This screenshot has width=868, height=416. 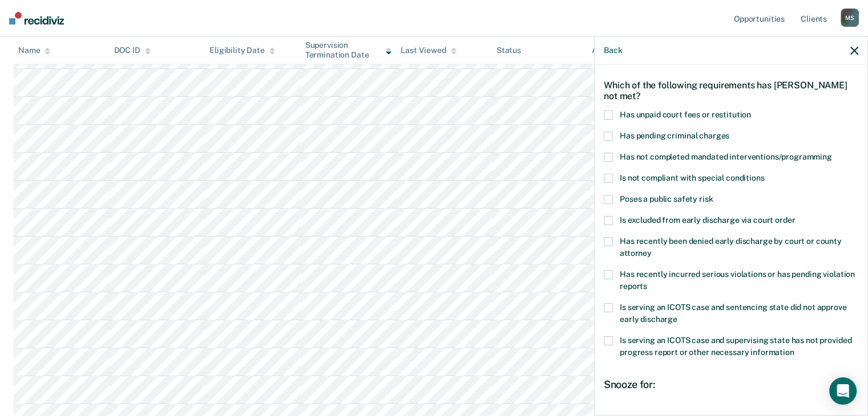 What do you see at coordinates (349, 50) in the screenshot?
I see `div: Supervision Termination Date` at bounding box center [349, 50].